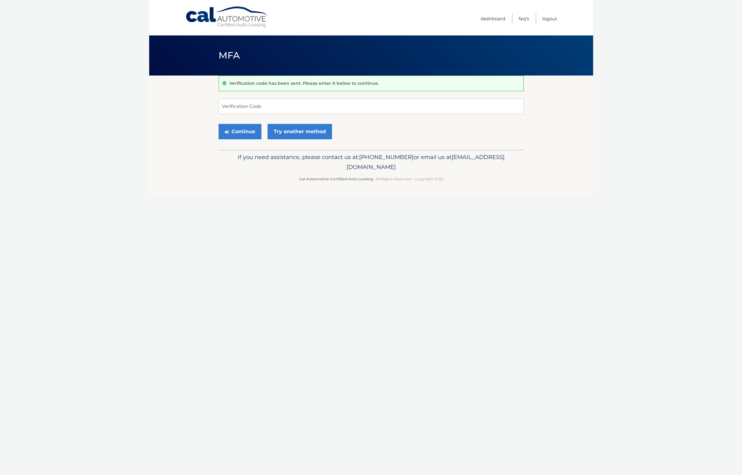 Image resolution: width=742 pixels, height=475 pixels. What do you see at coordinates (523, 18) in the screenshot?
I see `a: FAQ's` at bounding box center [523, 18].